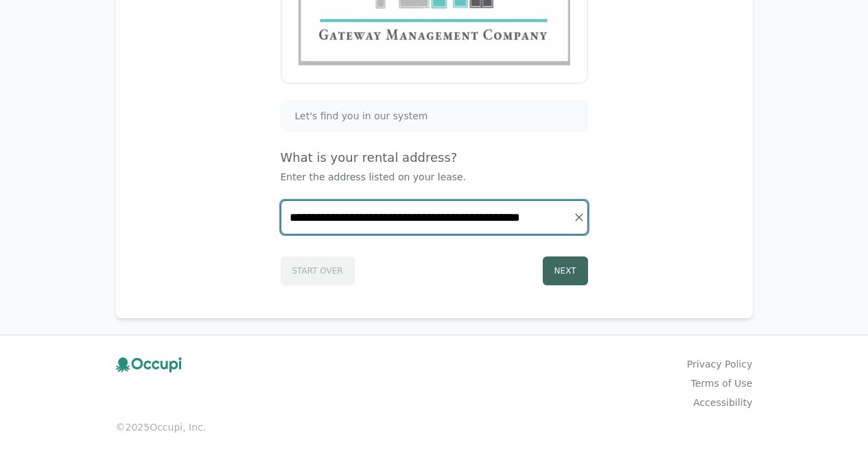 The width and height of the screenshot is (868, 456). I want to click on small: © 2025 Occupi, Inc., so click(434, 428).